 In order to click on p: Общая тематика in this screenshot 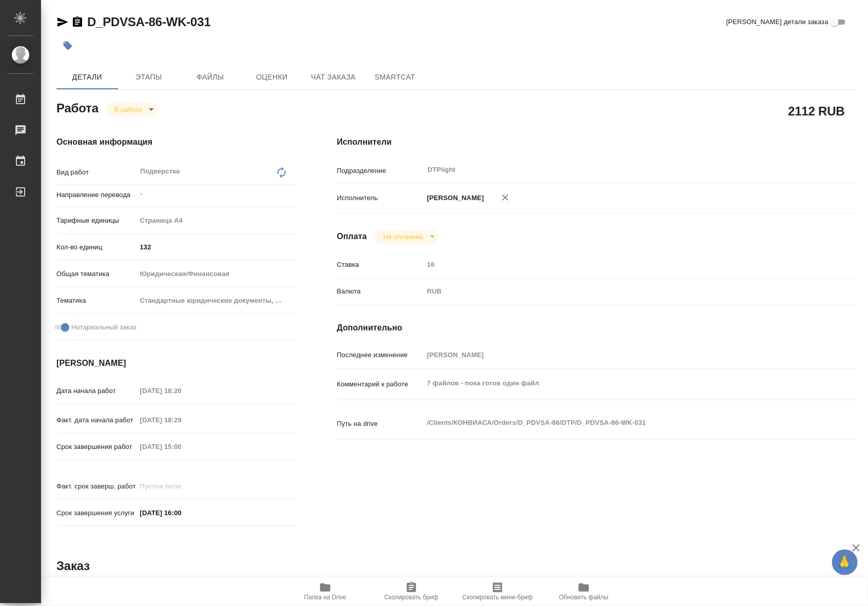, I will do `click(97, 274)`.